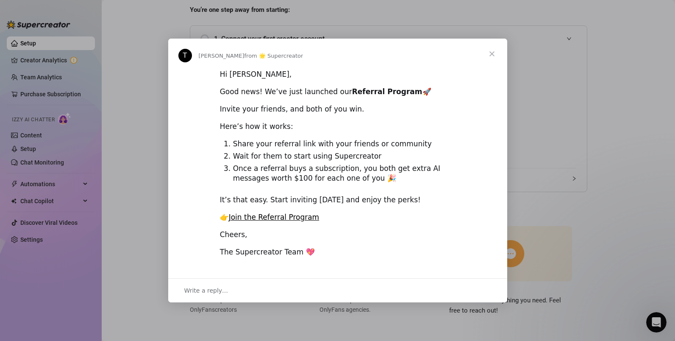 This screenshot has height=341, width=675. What do you see at coordinates (344, 156) in the screenshot?
I see `li: Wait for them to start using Supercreator` at bounding box center [344, 156].